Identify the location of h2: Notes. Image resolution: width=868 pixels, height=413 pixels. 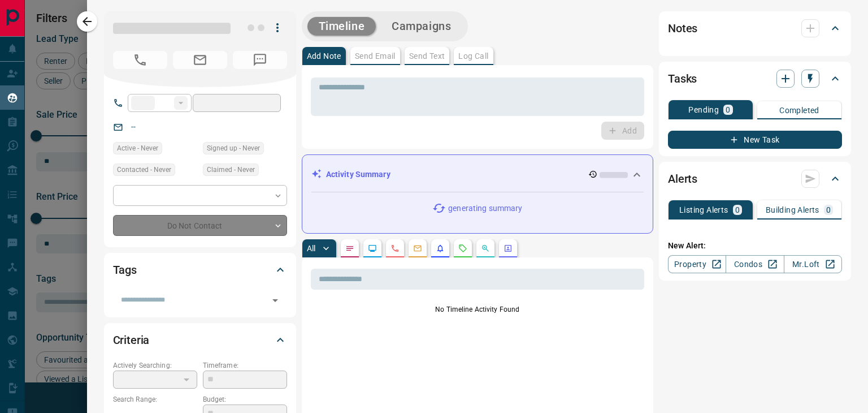
(683, 28).